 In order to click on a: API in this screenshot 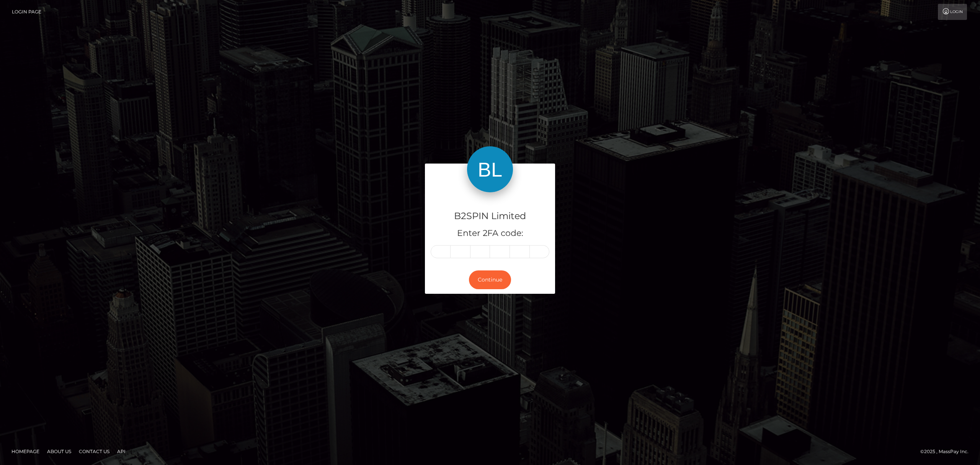, I will do `click(121, 451)`.